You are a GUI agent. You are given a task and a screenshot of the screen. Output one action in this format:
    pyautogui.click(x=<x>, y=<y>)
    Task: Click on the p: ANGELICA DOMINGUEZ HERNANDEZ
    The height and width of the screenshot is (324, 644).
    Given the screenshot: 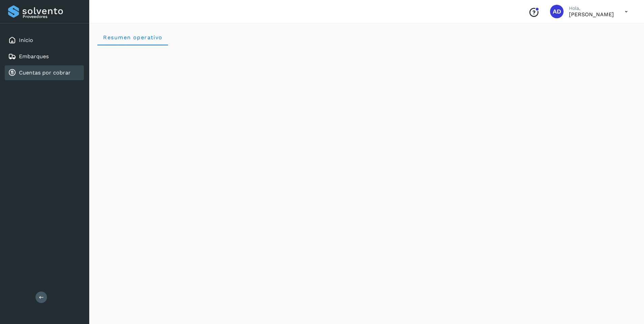 What is the action you would take?
    pyautogui.click(x=592, y=14)
    